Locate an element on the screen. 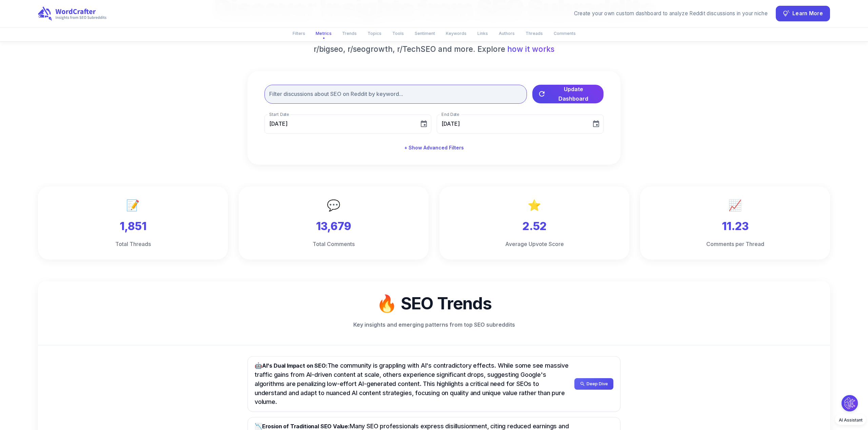  label: Start Date is located at coordinates (279, 114).